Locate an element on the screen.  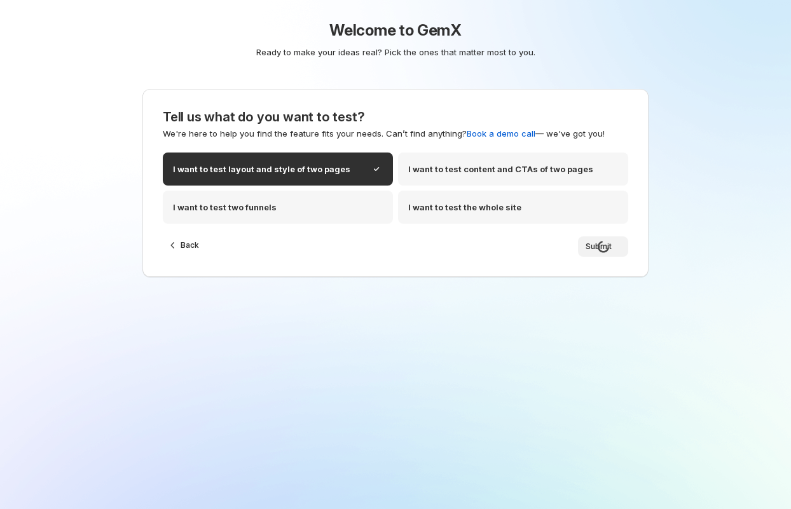
p: Ready to make your ideas real? Pick the ones that matter most to you. is located at coordinates (395, 52).